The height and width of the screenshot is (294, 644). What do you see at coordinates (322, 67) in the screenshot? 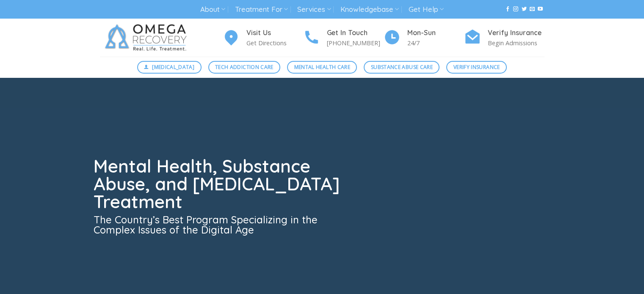
I see `a: Mental Health Care` at bounding box center [322, 67].